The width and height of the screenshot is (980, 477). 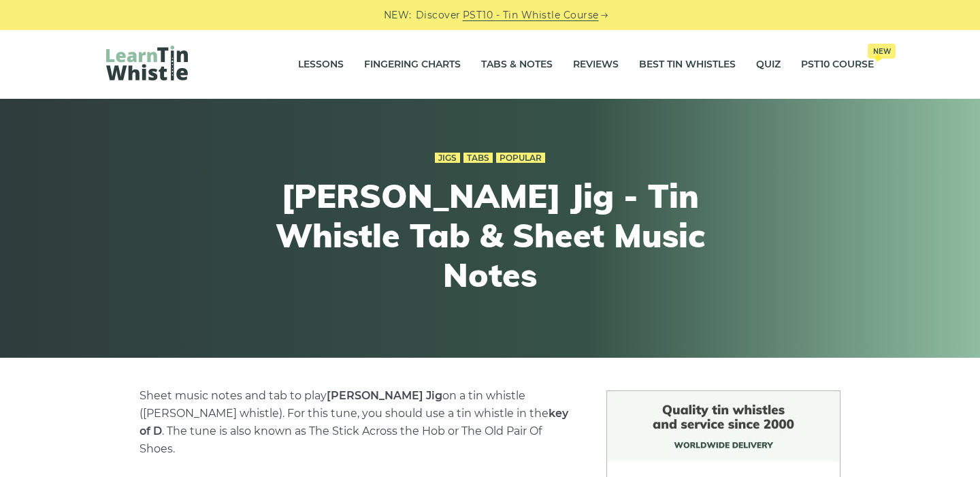 What do you see at coordinates (448, 158) in the screenshot?
I see `a: Jigs` at bounding box center [448, 158].